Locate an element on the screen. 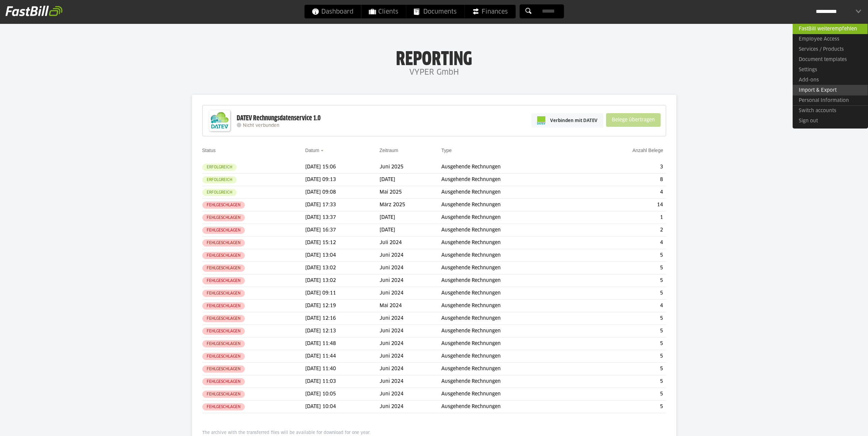 The width and height of the screenshot is (868, 436). td: 3 is located at coordinates (626, 167).